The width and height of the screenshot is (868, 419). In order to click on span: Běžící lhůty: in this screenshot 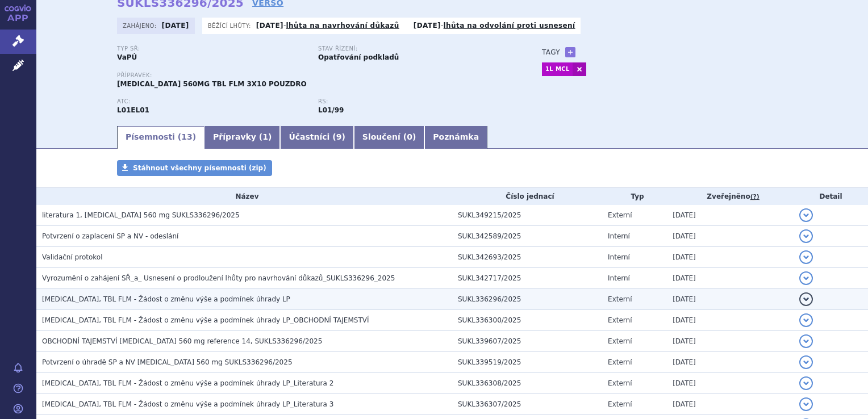, I will do `click(231, 25)`.